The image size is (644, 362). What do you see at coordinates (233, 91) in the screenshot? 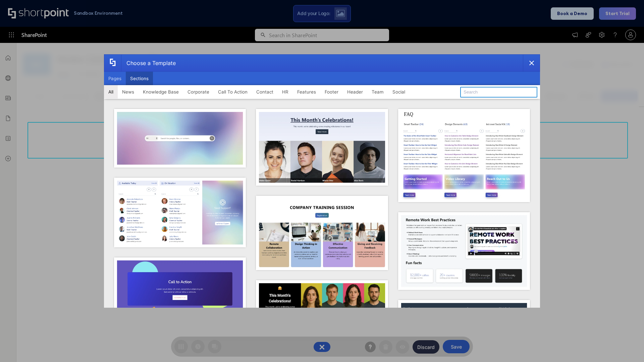
I see `button: Call To Action` at bounding box center [233, 91].